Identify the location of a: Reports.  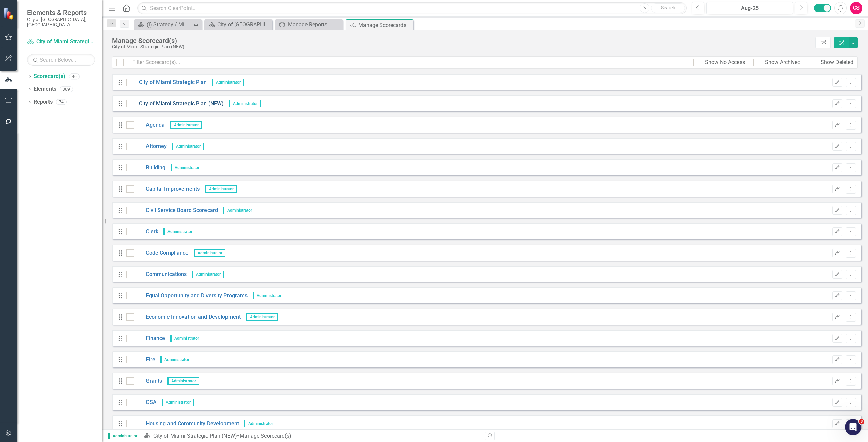
(43, 102).